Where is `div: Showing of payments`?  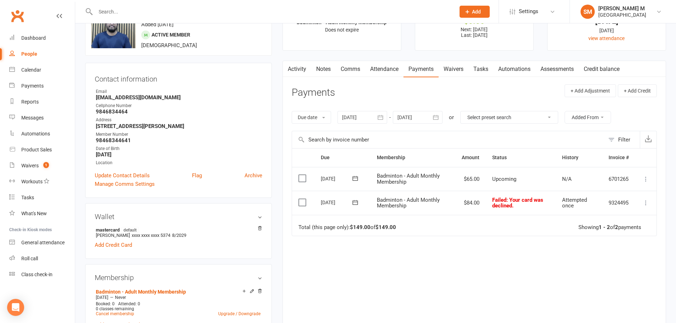 div: Showing of payments is located at coordinates (609, 227).